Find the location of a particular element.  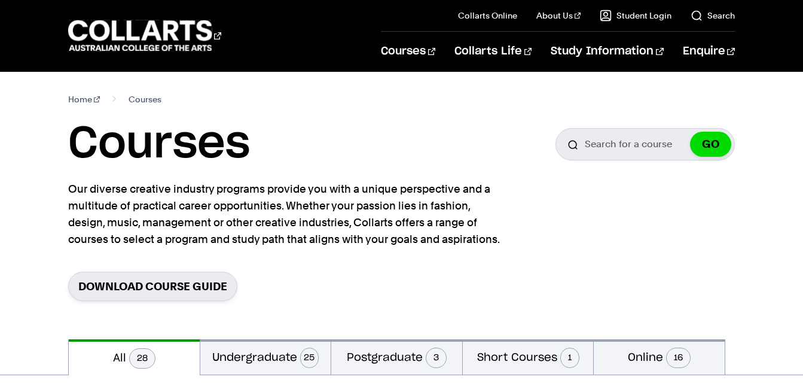

a: Home is located at coordinates (84, 99).